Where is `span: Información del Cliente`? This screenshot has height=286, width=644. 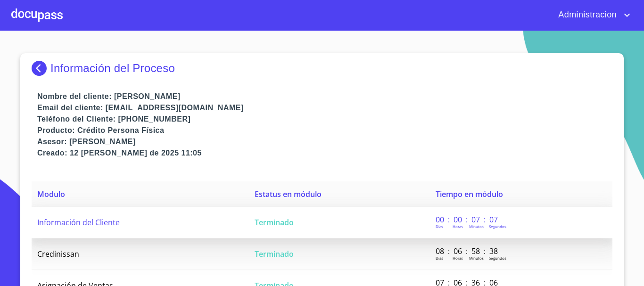
span: Información del Cliente is located at coordinates (79, 222).